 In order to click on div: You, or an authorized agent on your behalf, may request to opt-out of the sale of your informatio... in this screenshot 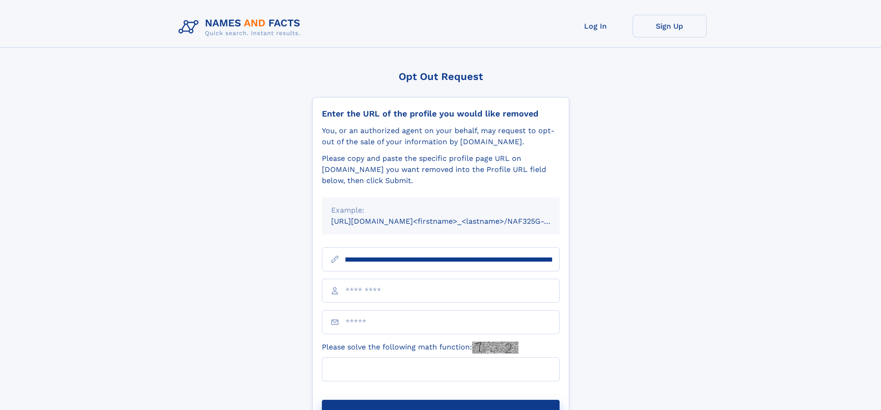, I will do `click(441, 136)`.